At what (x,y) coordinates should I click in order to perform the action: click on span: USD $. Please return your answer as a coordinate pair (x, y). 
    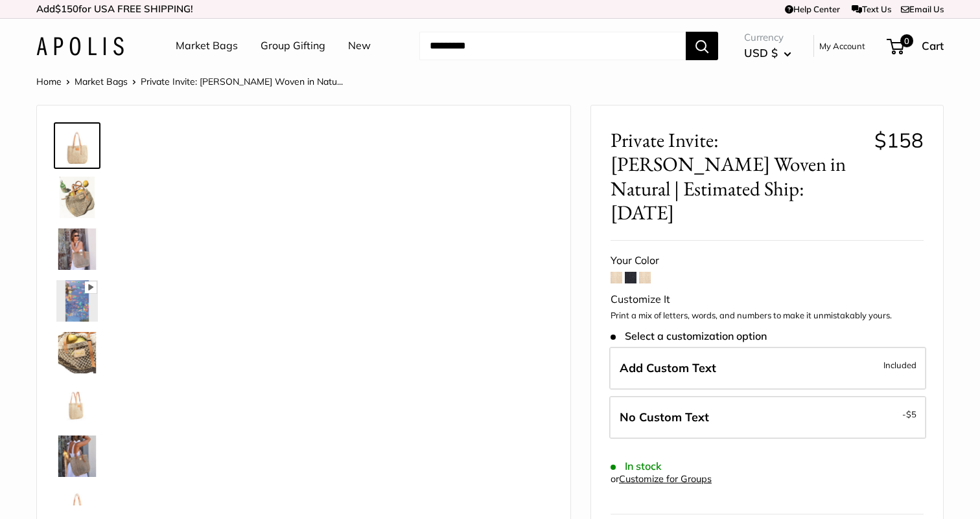
    Looking at the image, I should click on (761, 53).